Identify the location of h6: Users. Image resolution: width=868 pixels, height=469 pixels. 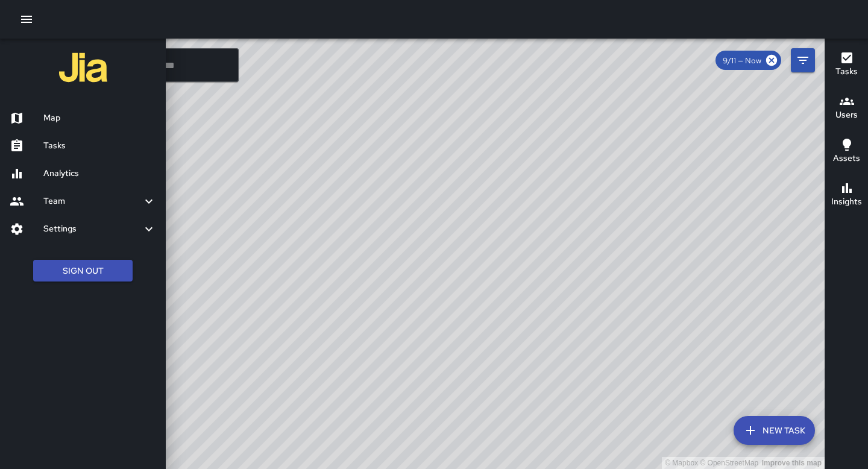
(846, 115).